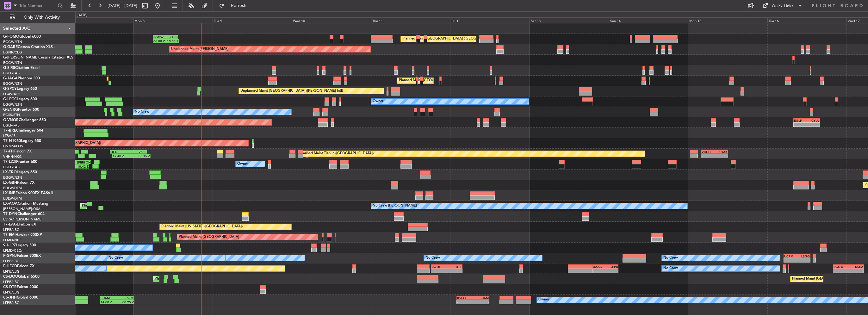 The width and height of the screenshot is (868, 315). Describe the element at coordinates (22, 110) in the screenshot. I see `a: G-ENRGPraetor 600` at that location.